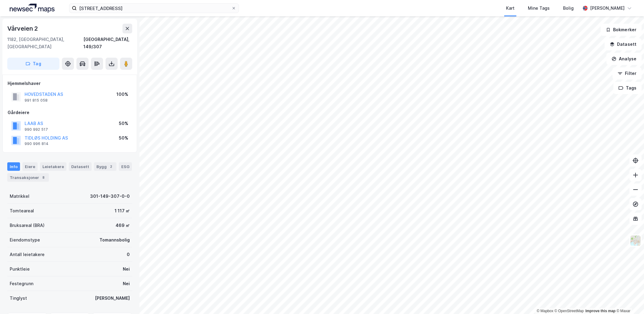 The image size is (644, 314). I want to click on div: Info, so click(13, 167).